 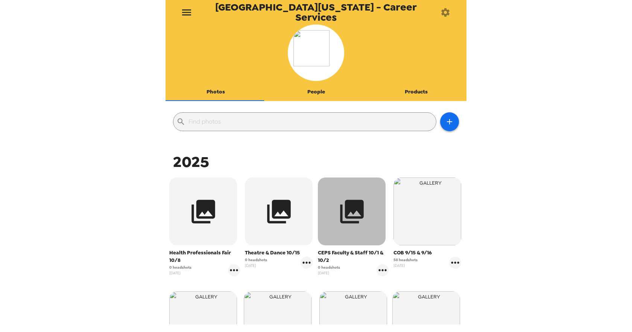 What do you see at coordinates (316, 92) in the screenshot?
I see `button: People` at bounding box center [316, 92].